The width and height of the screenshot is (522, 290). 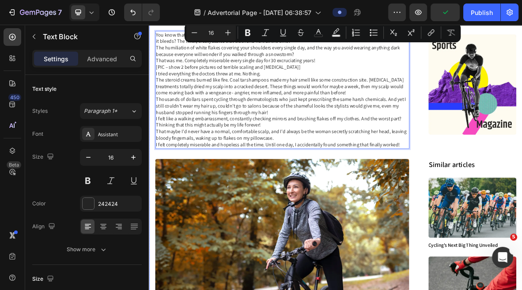 What do you see at coordinates (60, 12) in the screenshot?
I see `p: 7` at bounding box center [60, 12].